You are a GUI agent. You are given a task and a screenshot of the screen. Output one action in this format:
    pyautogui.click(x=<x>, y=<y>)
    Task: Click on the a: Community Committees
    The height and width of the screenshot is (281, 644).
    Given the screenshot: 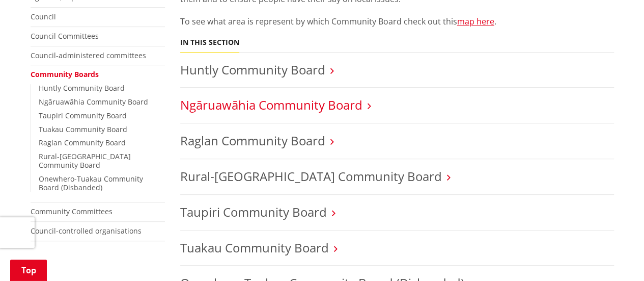 What is the action you would take?
    pyautogui.click(x=71, y=211)
    